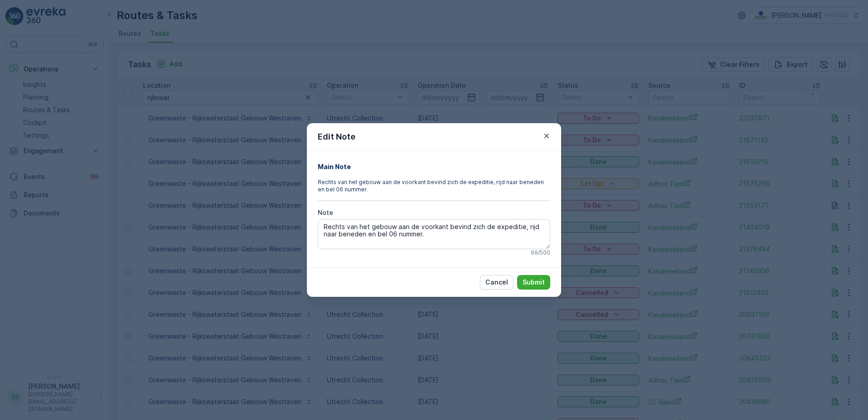 This screenshot has height=420, width=868. What do you see at coordinates (434, 167) in the screenshot?
I see `h4: Main Note` at bounding box center [434, 167].